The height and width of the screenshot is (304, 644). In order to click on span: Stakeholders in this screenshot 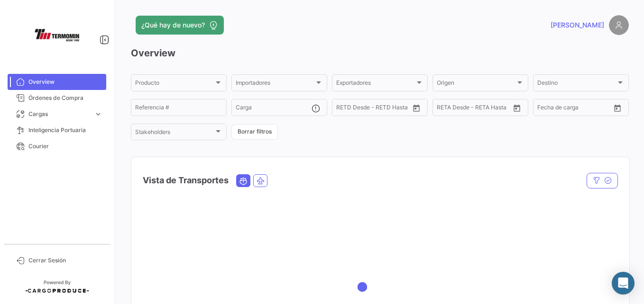, I will do `click(174, 134)`.